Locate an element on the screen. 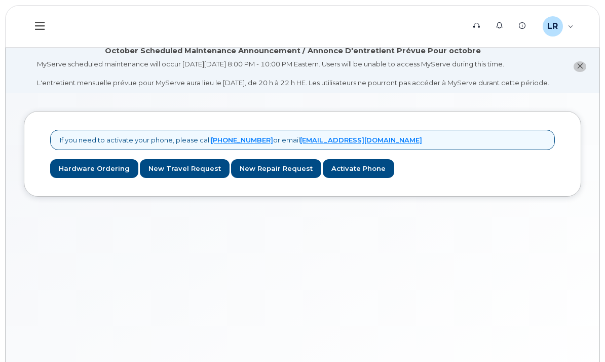 This screenshot has height=362, width=605. a: Activate Phone is located at coordinates (358, 168).